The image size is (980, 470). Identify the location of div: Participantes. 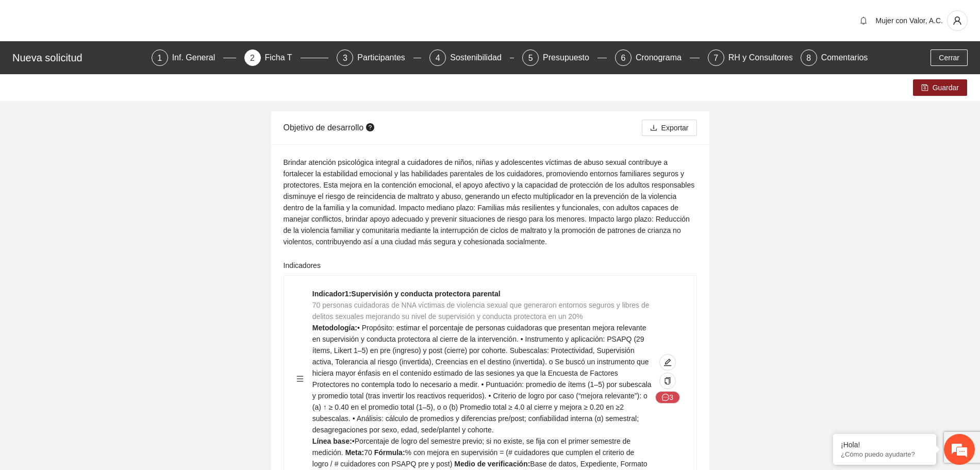
(385, 58).